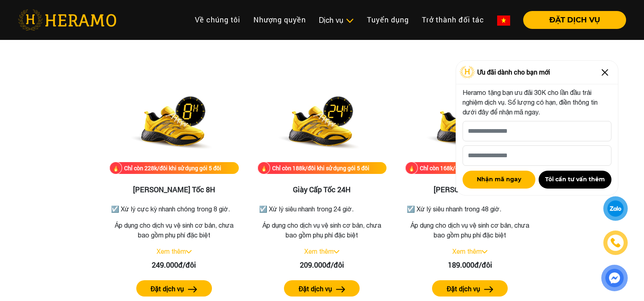 The width and height of the screenshot is (644, 301). I want to click on div: 249.000đ/đôi, so click(174, 265).